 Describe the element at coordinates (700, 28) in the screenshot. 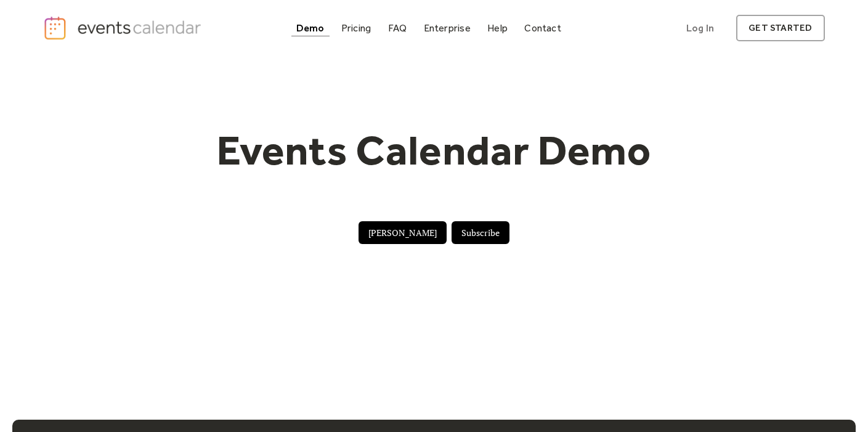

I see `a: Log In` at that location.